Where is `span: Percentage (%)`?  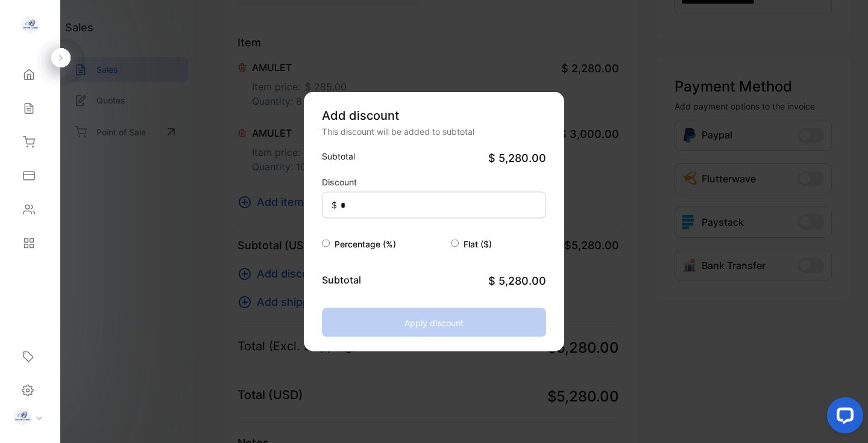
span: Percentage (%) is located at coordinates (365, 244).